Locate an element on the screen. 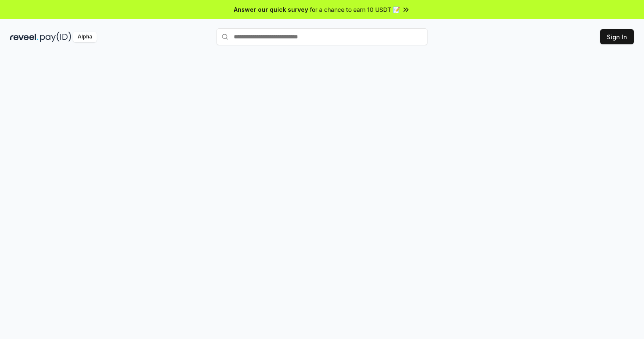 This screenshot has width=644, height=339. img: reveel_dark is located at coordinates (24, 37).